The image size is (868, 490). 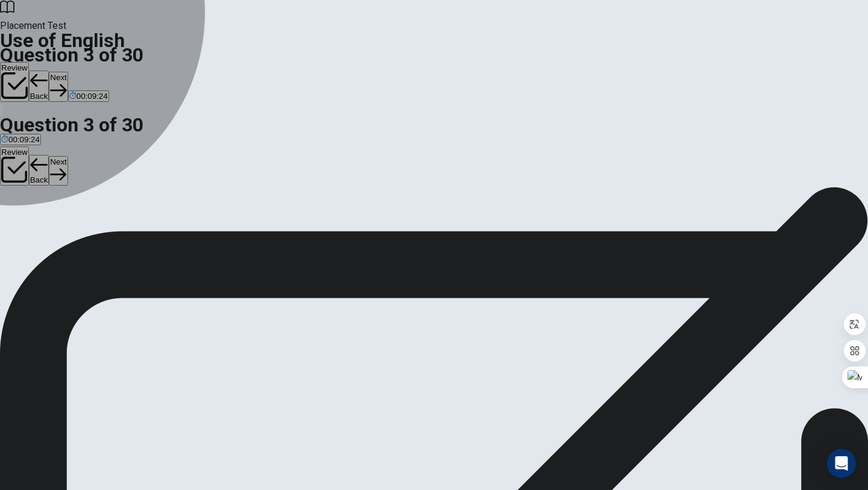 I want to click on div: Open Intercom Messenger, so click(x=842, y=464).